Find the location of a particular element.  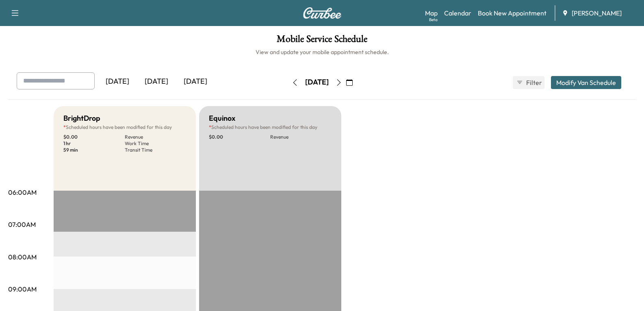

p: 1 hr is located at coordinates (94, 144).